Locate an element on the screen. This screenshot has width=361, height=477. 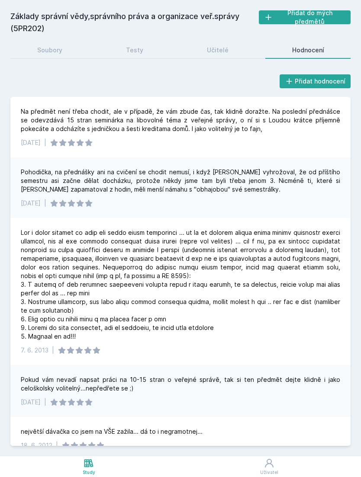
div: Testy is located at coordinates (135, 50).